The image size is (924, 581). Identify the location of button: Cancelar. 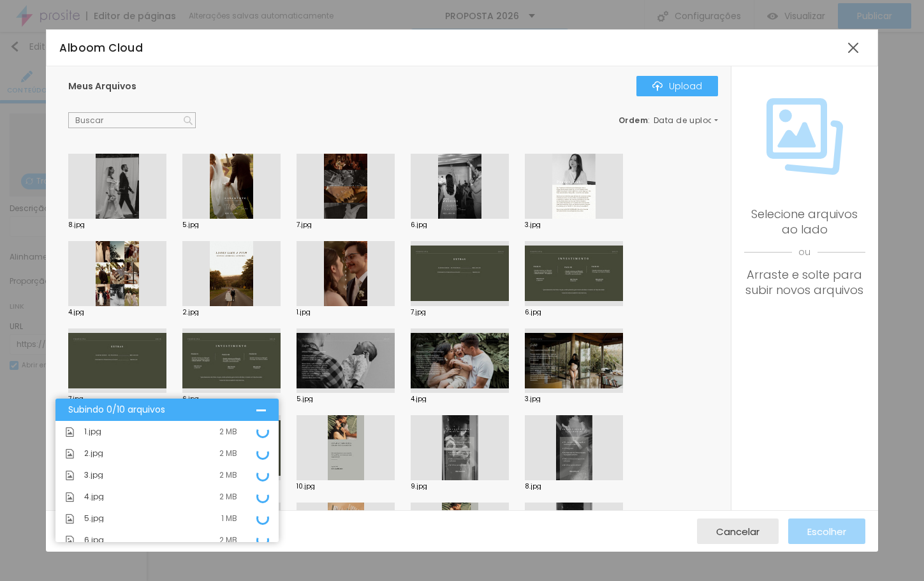
(738, 531).